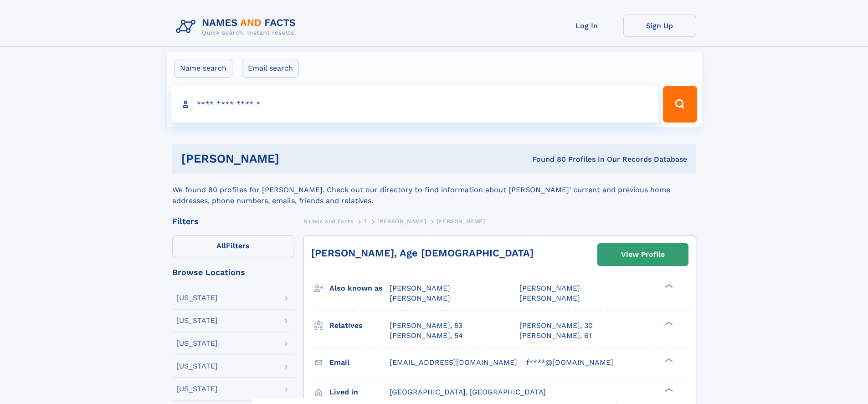  Describe the element at coordinates (365, 221) in the screenshot. I see `a: T` at that location.